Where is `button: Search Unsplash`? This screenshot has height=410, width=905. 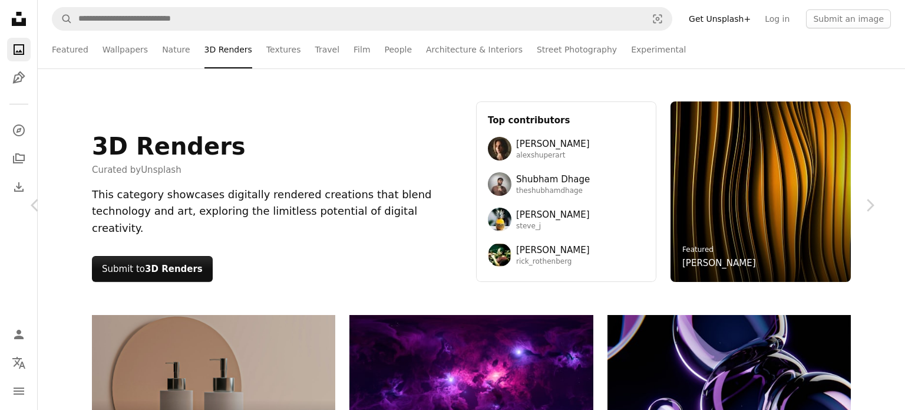 button: Search Unsplash is located at coordinates (62, 19).